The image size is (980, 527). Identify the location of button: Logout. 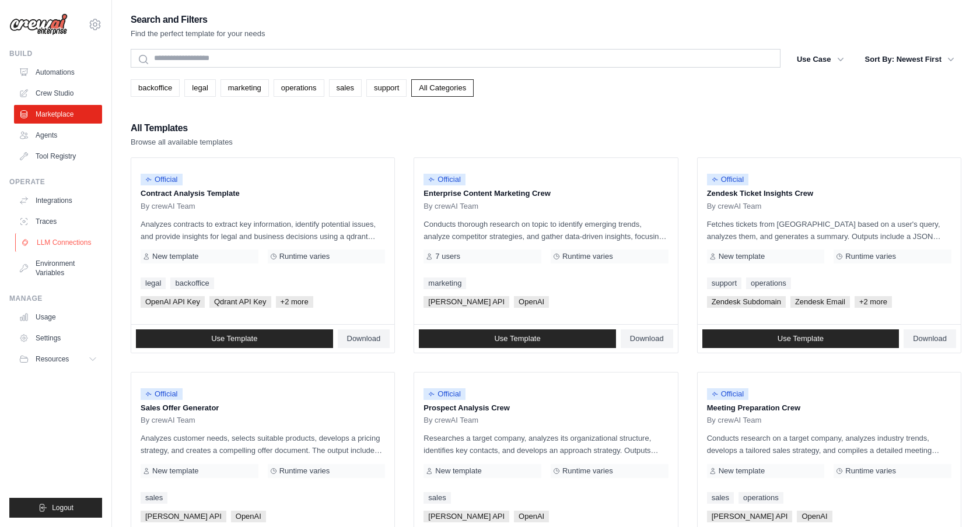
(56, 507).